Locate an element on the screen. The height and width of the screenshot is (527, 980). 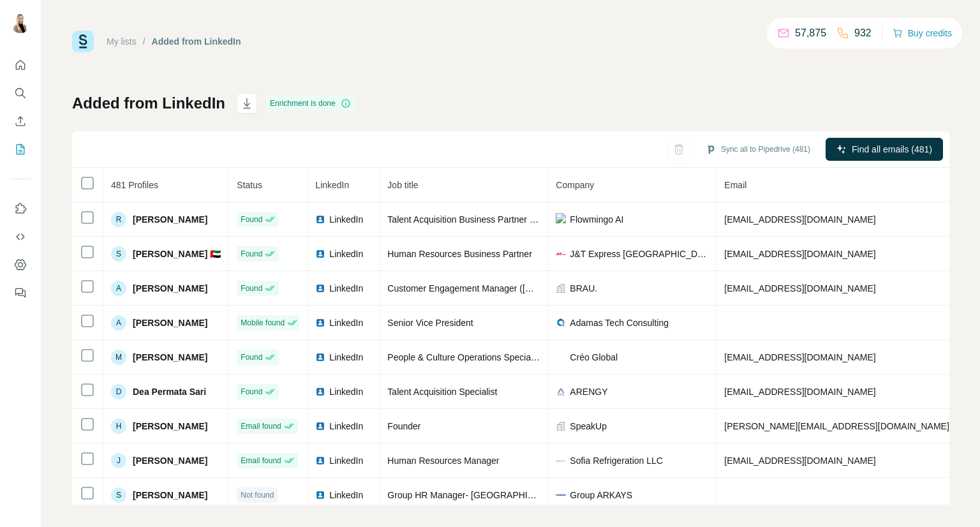
span: 481 Profiles is located at coordinates (135, 185).